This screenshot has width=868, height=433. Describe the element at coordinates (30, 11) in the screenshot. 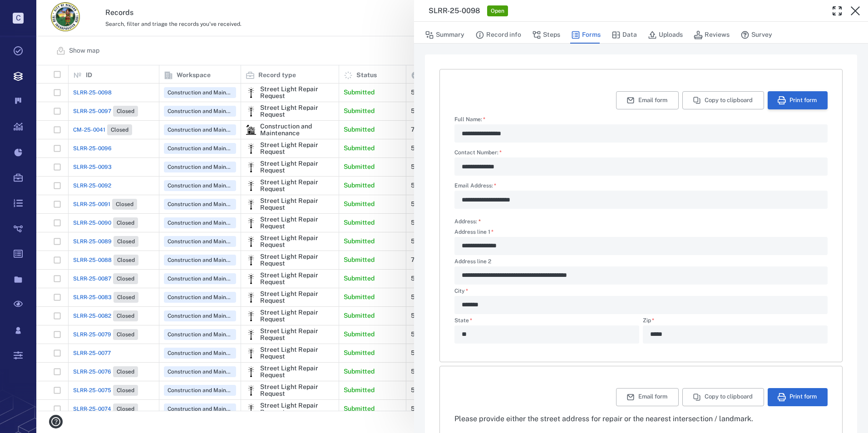

I see `span: Help` at that location.